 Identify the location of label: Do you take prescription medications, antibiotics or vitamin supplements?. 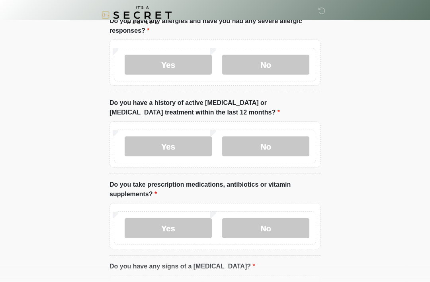
(215, 189).